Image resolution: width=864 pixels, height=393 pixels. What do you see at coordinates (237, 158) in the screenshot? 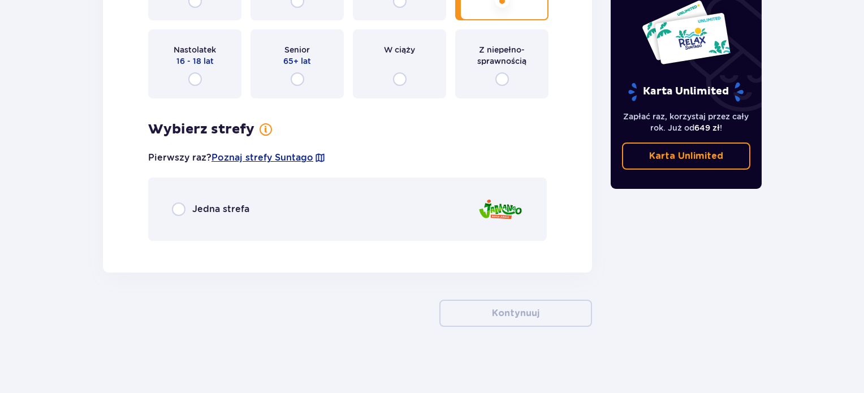
I see `p: Pierwszy raz?` at bounding box center [237, 158].